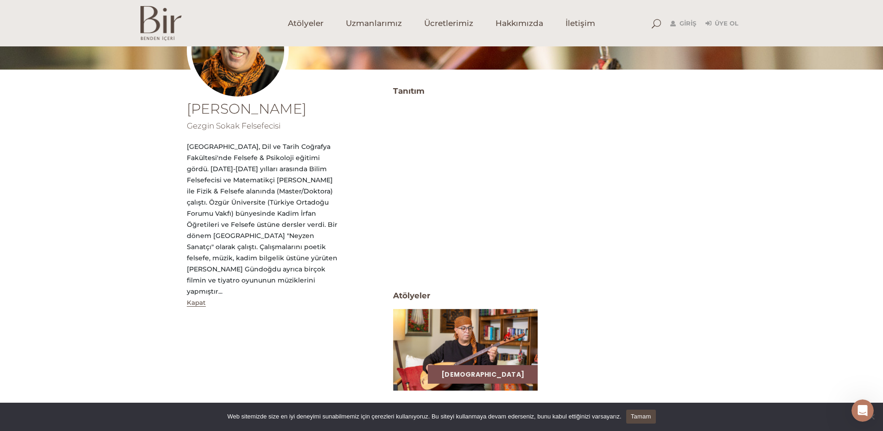 The height and width of the screenshot is (431, 883). What do you see at coordinates (641, 416) in the screenshot?
I see `a: Tamam` at bounding box center [641, 416].